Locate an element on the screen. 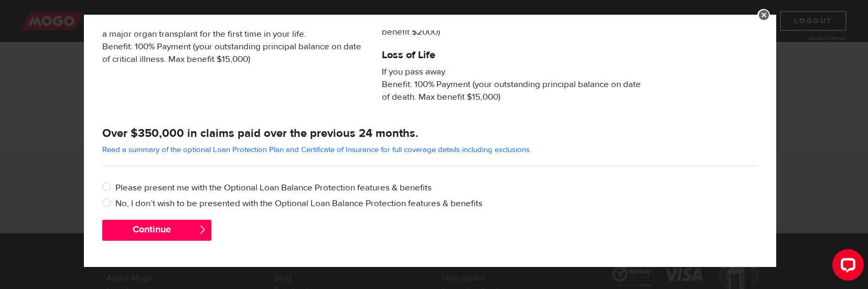  input: Please present me with the Optional Loan Balance Protection features & benefits is located at coordinates (109, 188).